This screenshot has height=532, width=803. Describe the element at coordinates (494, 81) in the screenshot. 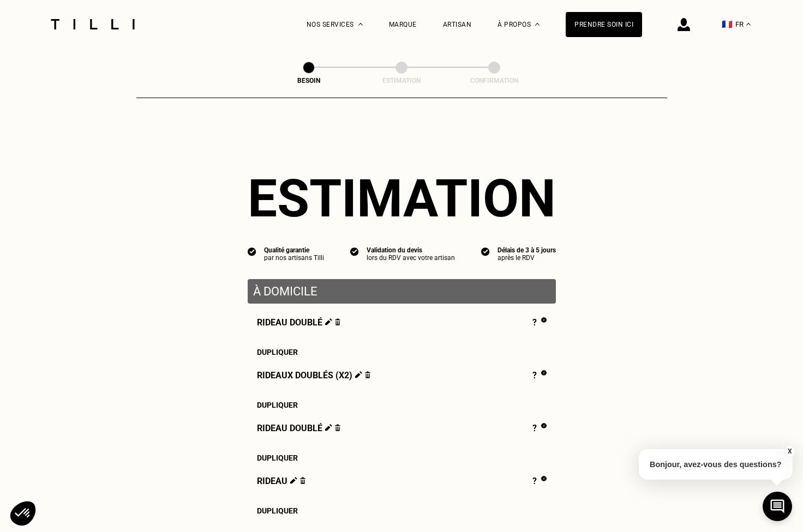

I see `div: Confirmation` at that location.